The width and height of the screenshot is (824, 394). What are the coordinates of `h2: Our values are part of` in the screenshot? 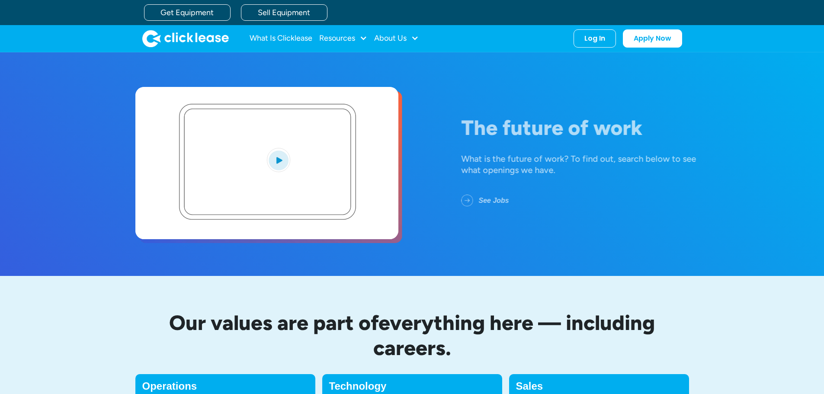 It's located at (412, 335).